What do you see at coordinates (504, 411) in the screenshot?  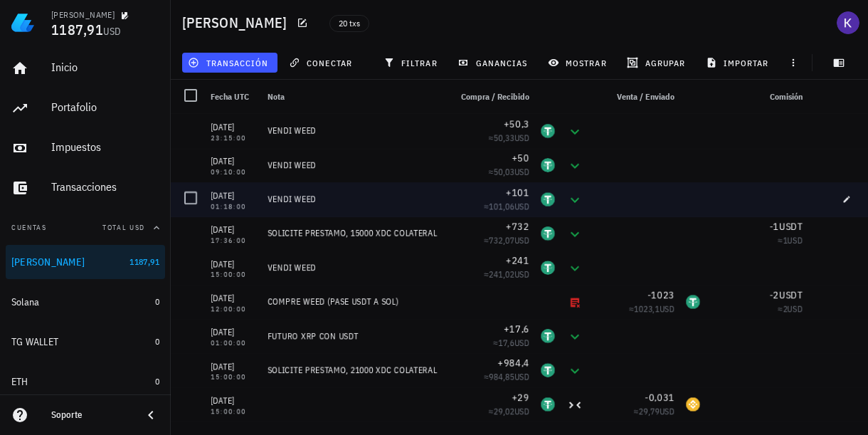 I see `span: 29,02` at bounding box center [504, 411].